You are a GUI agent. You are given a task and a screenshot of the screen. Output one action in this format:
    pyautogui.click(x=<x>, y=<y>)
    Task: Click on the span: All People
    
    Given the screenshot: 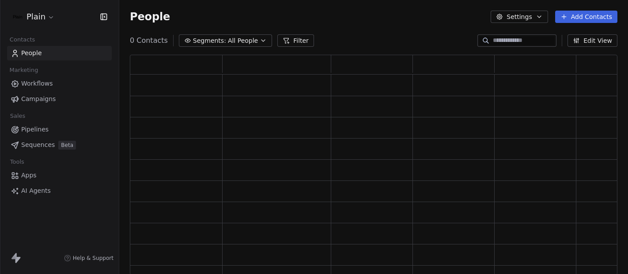 What is the action you would take?
    pyautogui.click(x=243, y=41)
    